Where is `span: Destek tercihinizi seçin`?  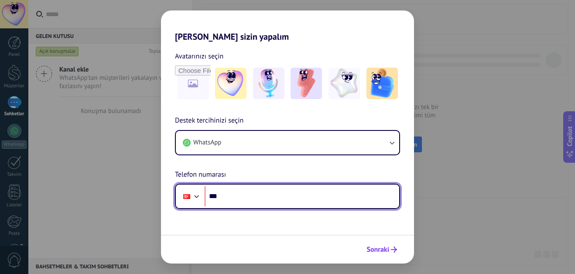 span: Destek tercihinizi seçin is located at coordinates (209, 121).